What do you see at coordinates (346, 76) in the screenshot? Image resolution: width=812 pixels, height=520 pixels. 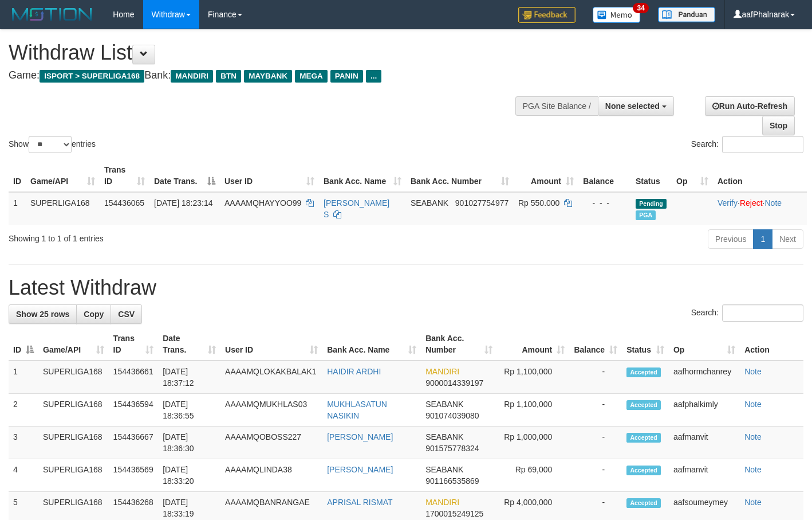 I see `span: PANIN` at bounding box center [346, 76].